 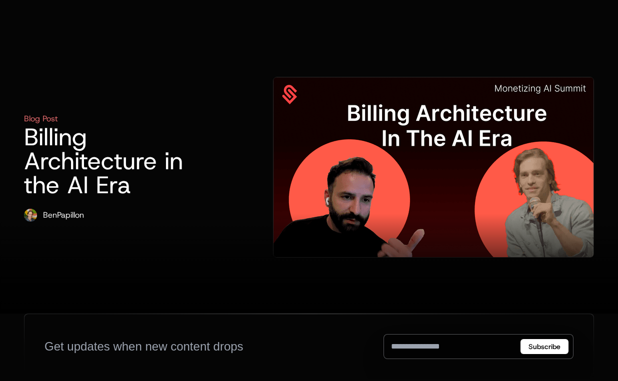 I want to click on div: Get updates when new content drops, so click(x=144, y=347).